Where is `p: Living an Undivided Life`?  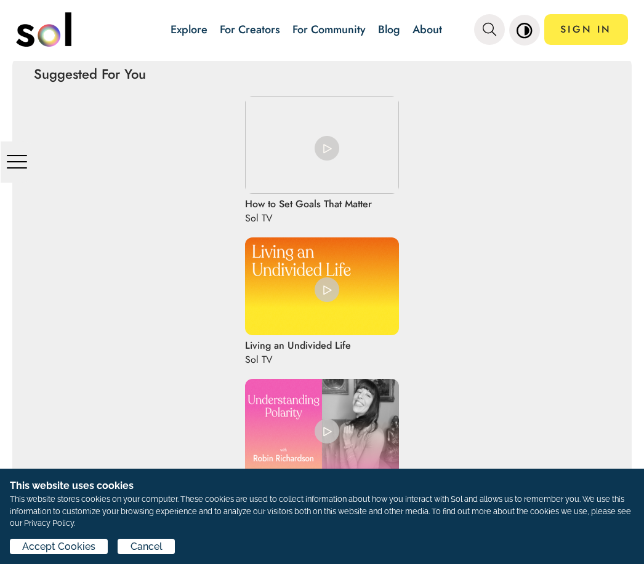
p: Living an Undivided Life is located at coordinates (298, 345).